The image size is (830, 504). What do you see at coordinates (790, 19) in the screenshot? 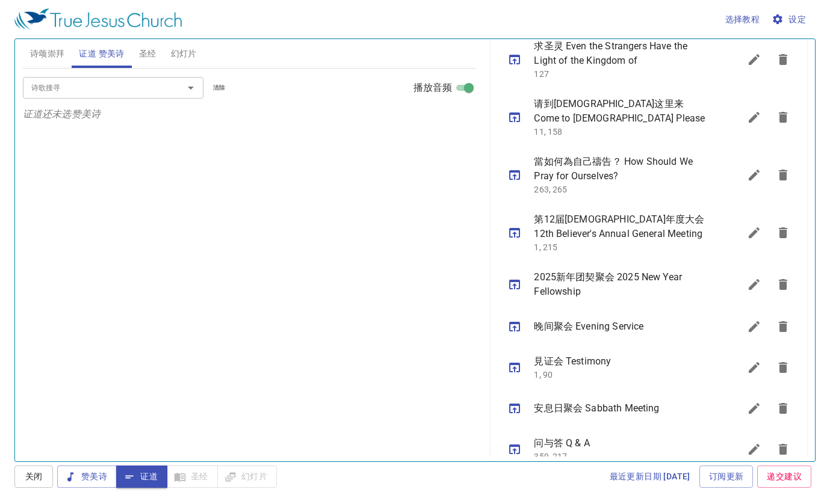
I see `button: 设定` at bounding box center [790, 19].